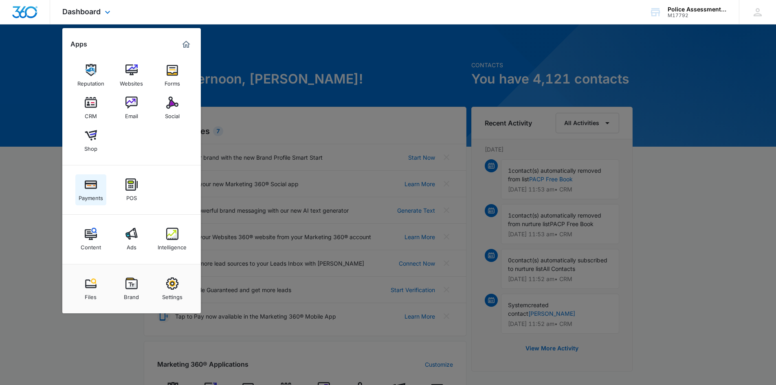 This screenshot has width=776, height=385. What do you see at coordinates (91, 114) in the screenshot?
I see `div: CRM` at bounding box center [91, 114].